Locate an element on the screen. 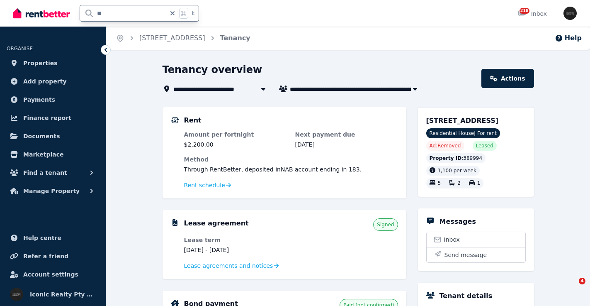 This screenshot has width=590, height=306. span: Inbox is located at coordinates (452, 239).